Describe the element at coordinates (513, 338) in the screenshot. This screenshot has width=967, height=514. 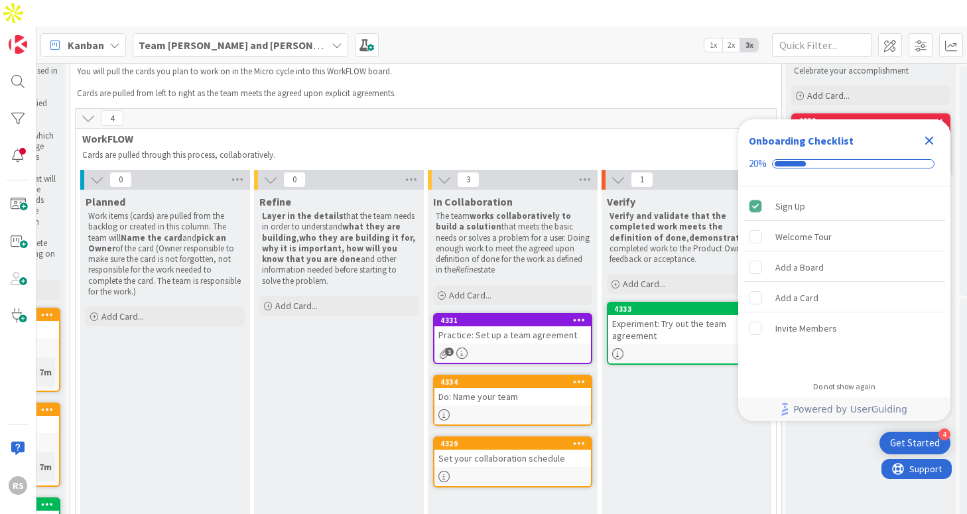
I see `a: 4331Practice: Set up a team agreement` at that location.